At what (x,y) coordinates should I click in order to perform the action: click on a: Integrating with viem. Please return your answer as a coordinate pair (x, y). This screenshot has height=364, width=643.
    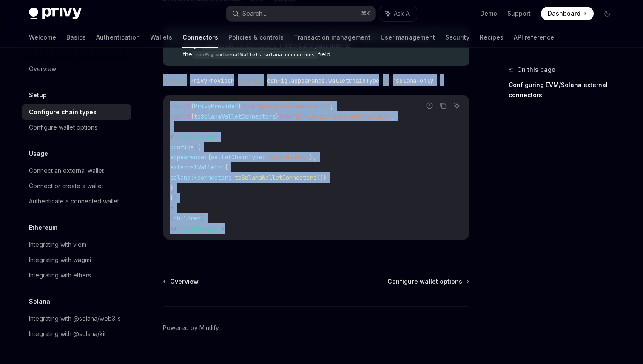
    Looking at the image, I should click on (77, 245).